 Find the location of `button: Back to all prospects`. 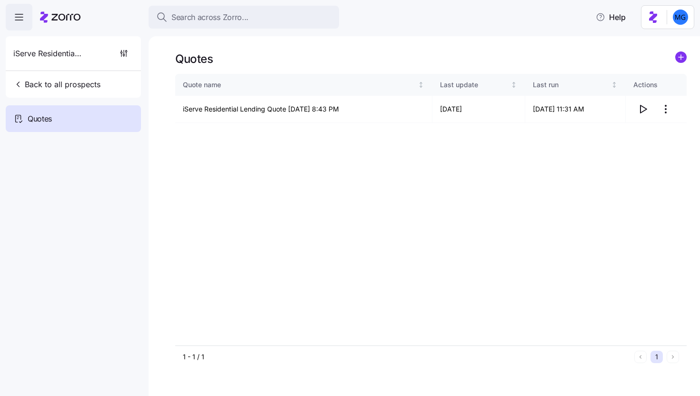

button: Back to all prospects is located at coordinates (57, 84).